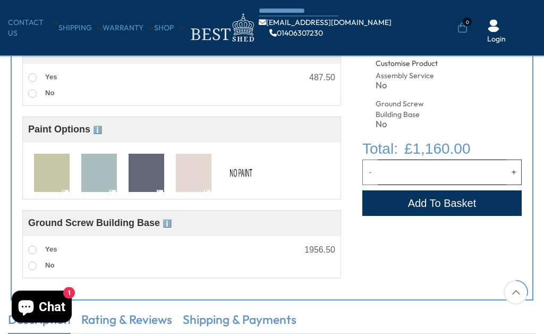 The image size is (544, 334). I want to click on span: Ground Screw Building Base, so click(100, 223).